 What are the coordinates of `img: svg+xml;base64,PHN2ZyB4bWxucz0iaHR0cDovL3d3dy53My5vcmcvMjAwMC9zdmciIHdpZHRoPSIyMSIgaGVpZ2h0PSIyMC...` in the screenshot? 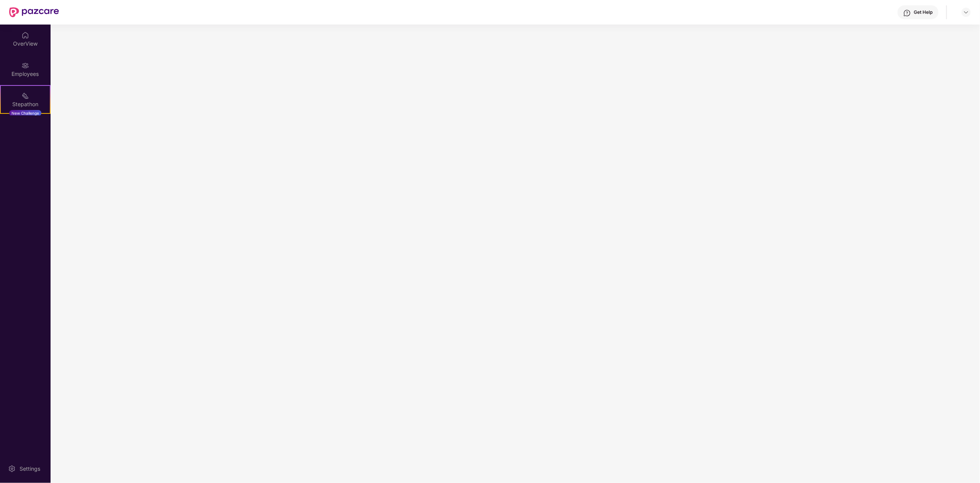 It's located at (26, 96).